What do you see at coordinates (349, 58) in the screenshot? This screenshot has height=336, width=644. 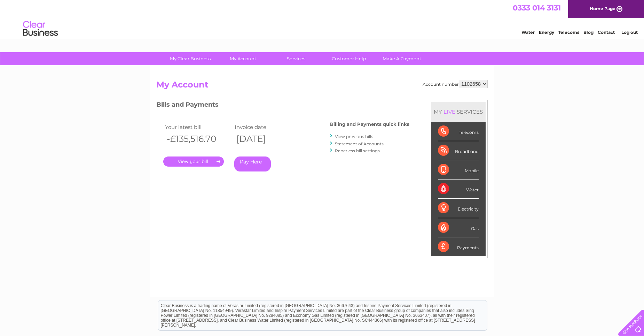 I see `a: Customer Help` at bounding box center [349, 58].